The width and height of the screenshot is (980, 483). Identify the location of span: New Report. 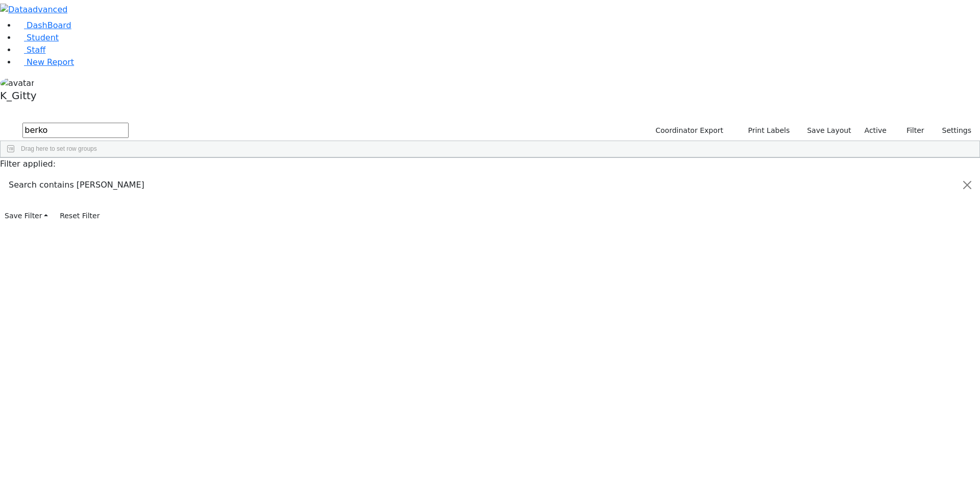
(50, 62).